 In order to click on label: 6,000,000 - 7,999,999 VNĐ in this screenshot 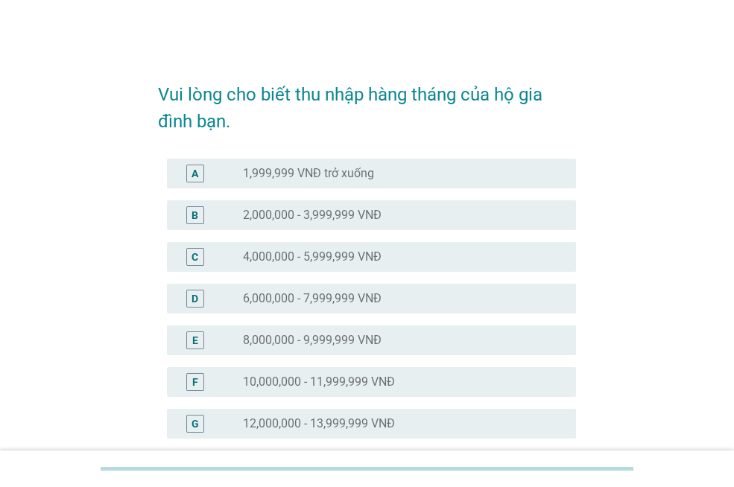, I will do `click(312, 299)`.